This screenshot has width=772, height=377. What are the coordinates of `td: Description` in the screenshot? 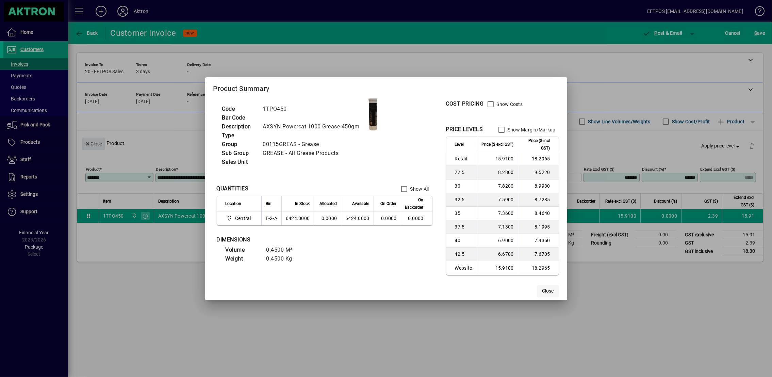 It's located at (239, 127).